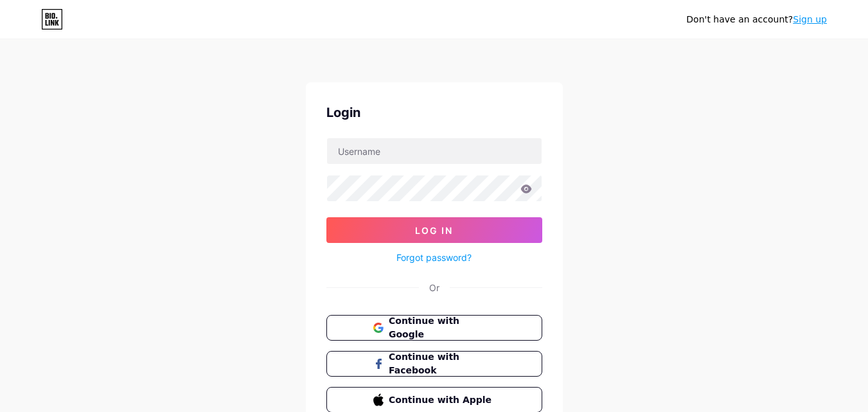  I want to click on span: Continue with Facebook, so click(442, 363).